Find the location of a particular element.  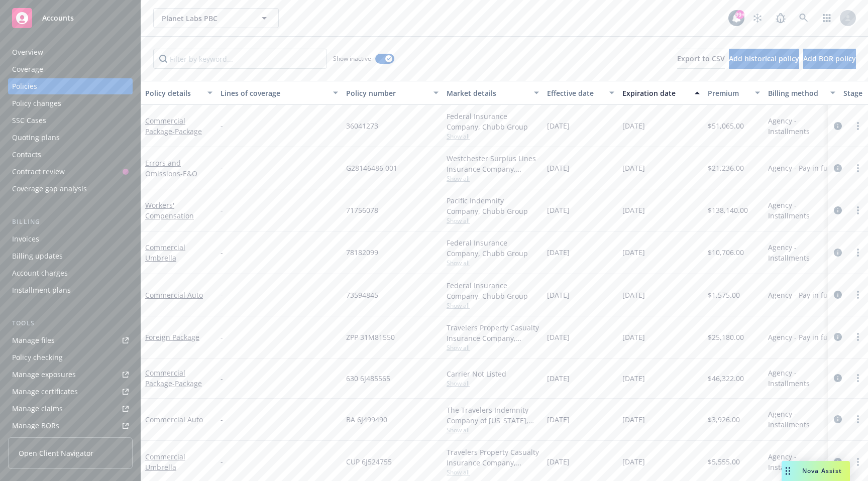

div: Invoices is located at coordinates (26, 239).